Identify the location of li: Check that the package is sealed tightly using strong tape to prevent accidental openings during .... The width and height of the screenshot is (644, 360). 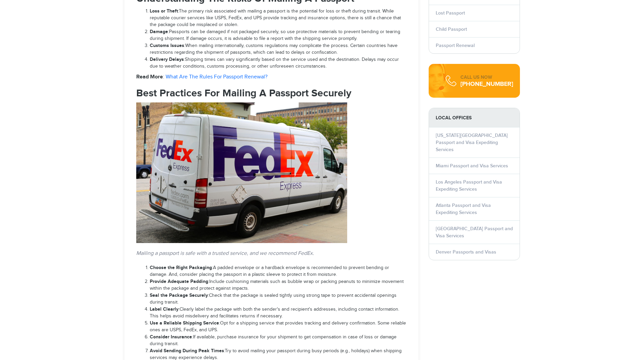
(278, 299).